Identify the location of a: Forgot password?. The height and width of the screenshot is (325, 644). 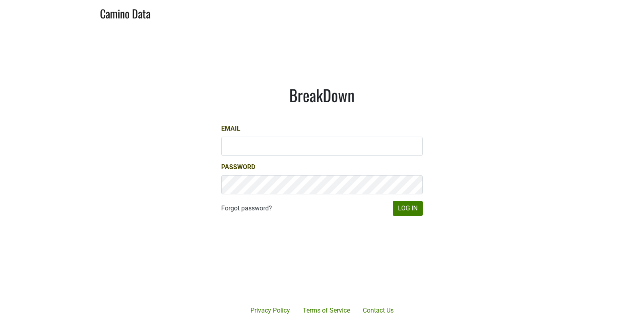
(247, 208).